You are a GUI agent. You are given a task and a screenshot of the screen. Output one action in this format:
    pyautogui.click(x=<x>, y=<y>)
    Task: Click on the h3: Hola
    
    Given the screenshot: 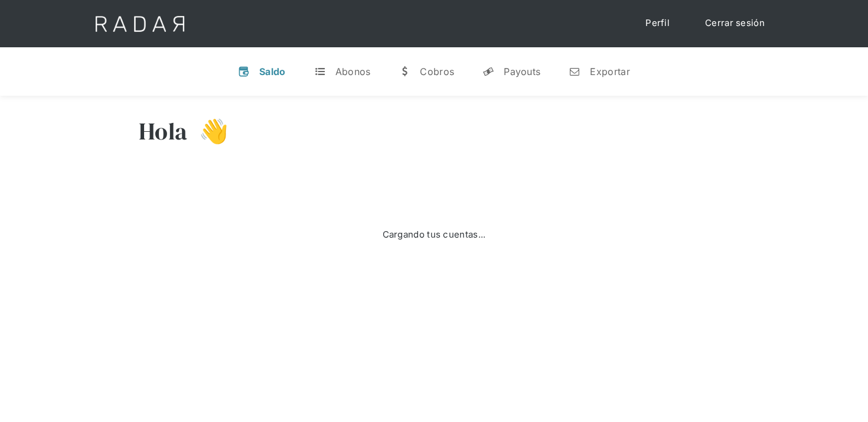 What is the action you would take?
    pyautogui.click(x=163, y=131)
    